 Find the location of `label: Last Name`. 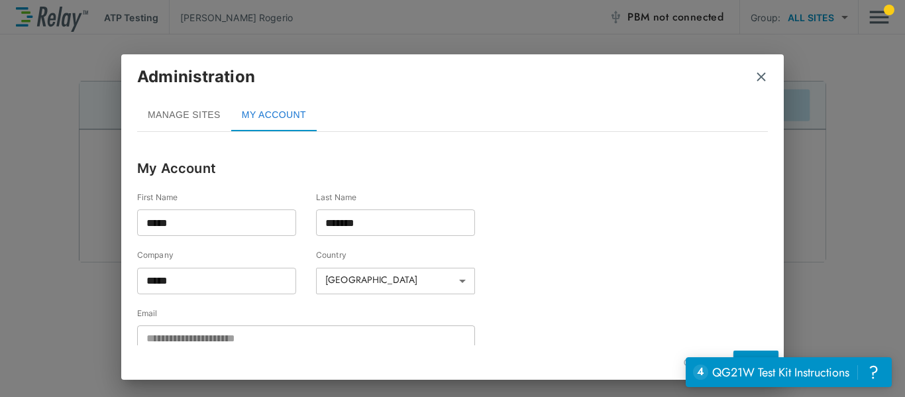

label: Last Name is located at coordinates (396, 197).